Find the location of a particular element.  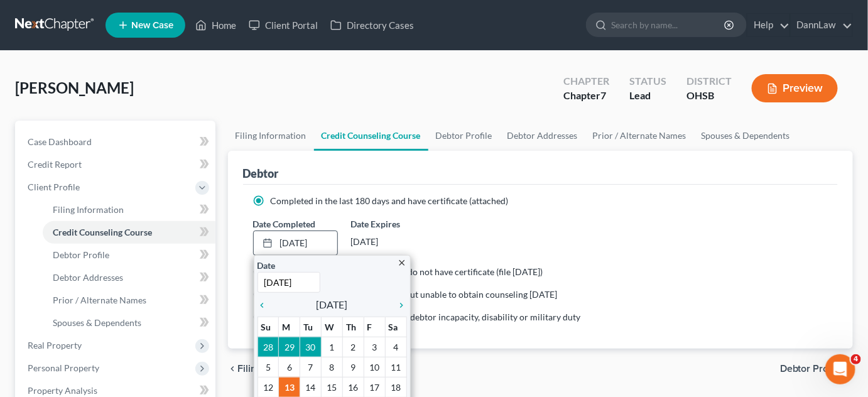

td: 12 is located at coordinates (268, 387).